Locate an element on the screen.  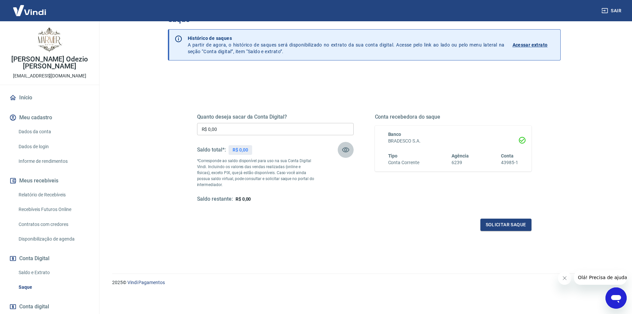
h6: BRADESCO S.A. is located at coordinates (453, 141).